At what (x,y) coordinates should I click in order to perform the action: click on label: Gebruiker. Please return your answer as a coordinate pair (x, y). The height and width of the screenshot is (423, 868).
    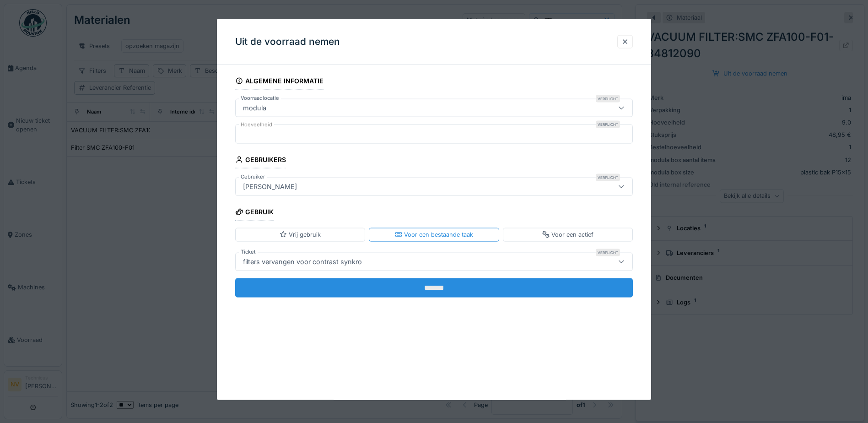
    Looking at the image, I should click on (252, 177).